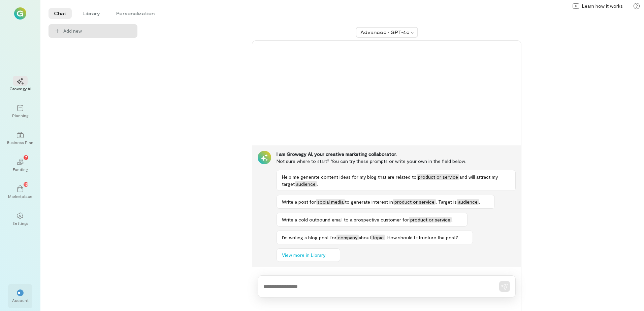 This screenshot has height=311, width=644. I want to click on div: Planning, so click(20, 115).